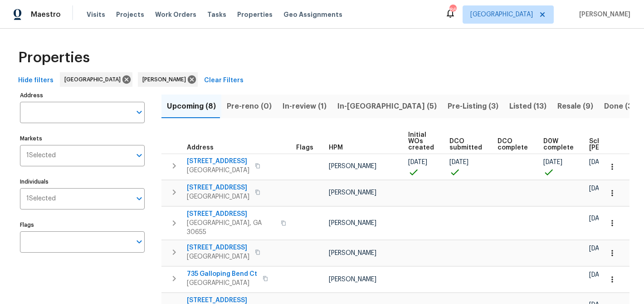 The width and height of the screenshot is (644, 304). I want to click on span: 735 Galloping Bend Ct, so click(222, 273).